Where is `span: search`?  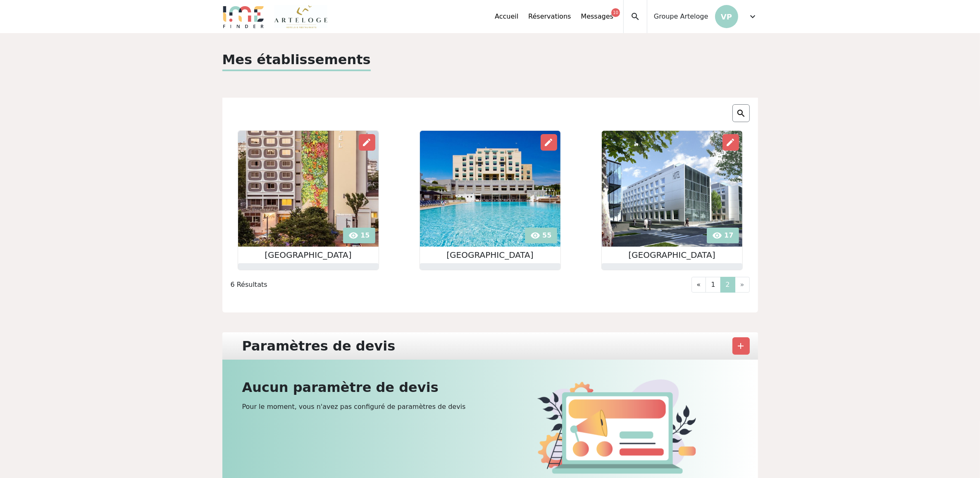 span: search is located at coordinates (635, 16).